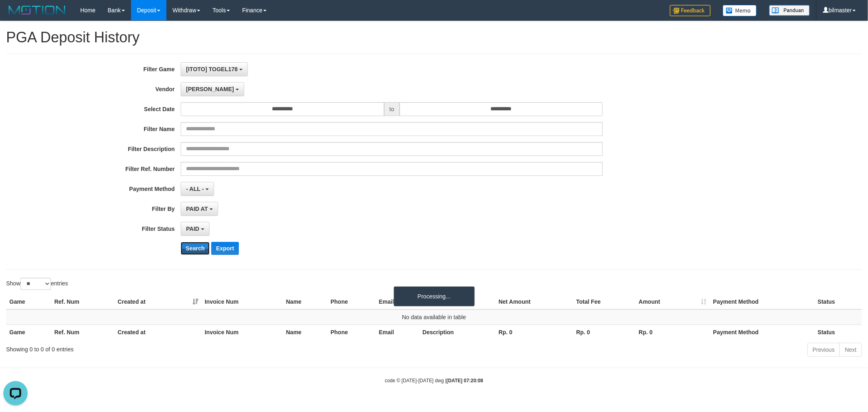 The width and height of the screenshot is (868, 412). Describe the element at coordinates (740, 11) in the screenshot. I see `img: Button%20Memo.svg` at that location.